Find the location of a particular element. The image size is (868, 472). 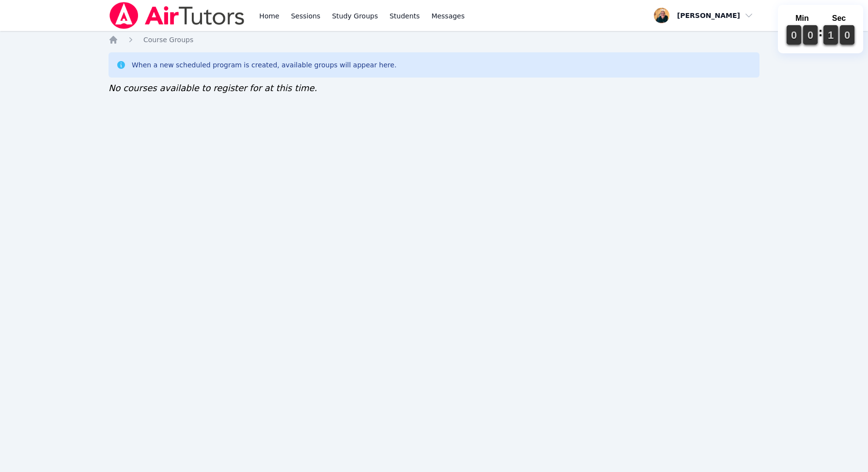

span: Course Groups is located at coordinates (168, 40).